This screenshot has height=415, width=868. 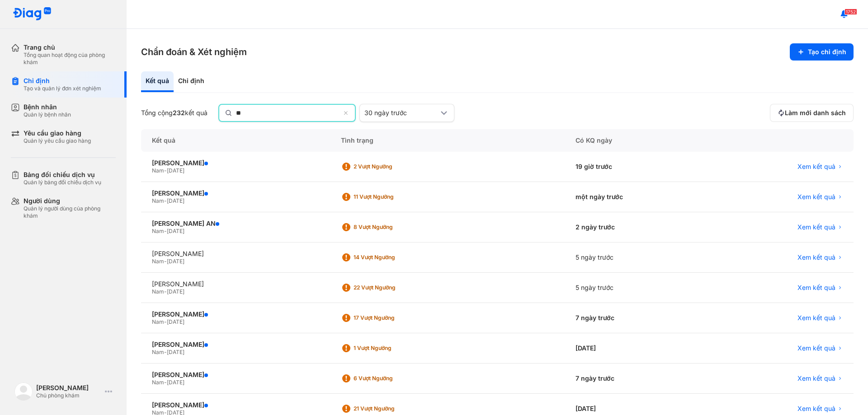 What do you see at coordinates (47, 107) in the screenshot?
I see `div: Bệnh nhân` at bounding box center [47, 107].